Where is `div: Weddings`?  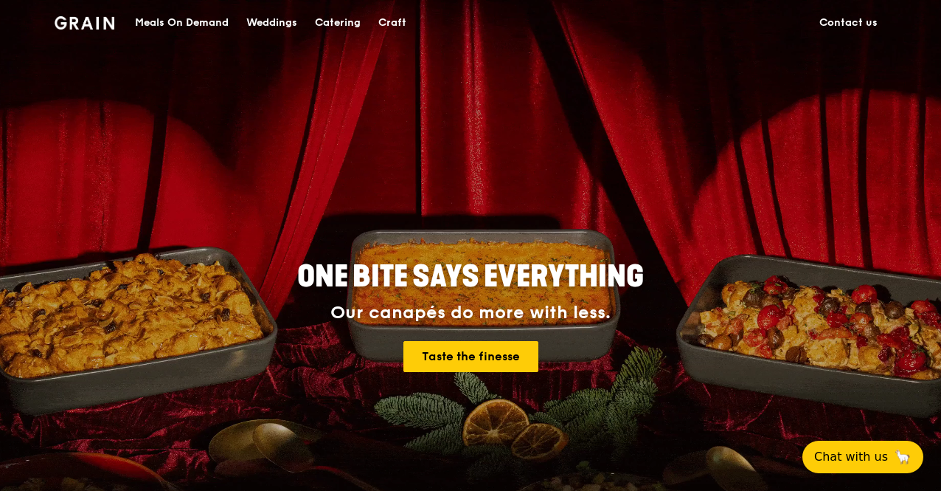
div: Weddings is located at coordinates (271, 23).